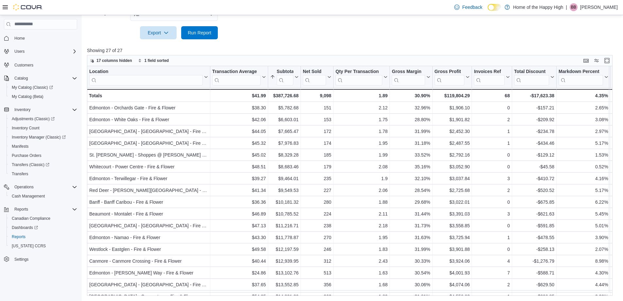  What do you see at coordinates (453, 155) in the screenshot?
I see `div: $2,792.16` at bounding box center [453, 155].